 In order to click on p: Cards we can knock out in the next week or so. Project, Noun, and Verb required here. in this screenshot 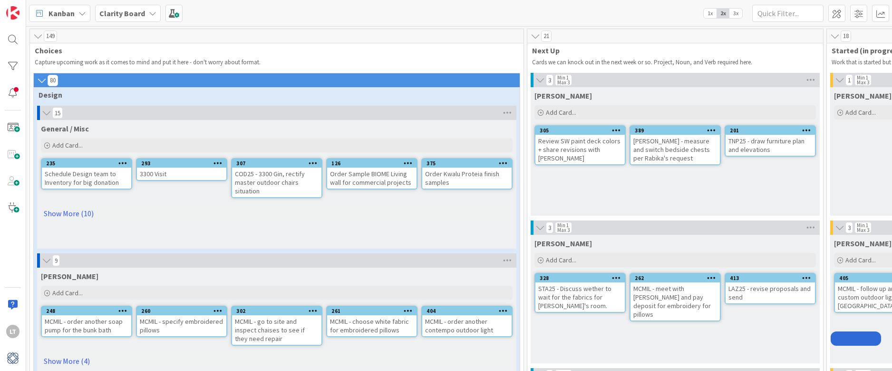, I will do `click(675, 62)`.